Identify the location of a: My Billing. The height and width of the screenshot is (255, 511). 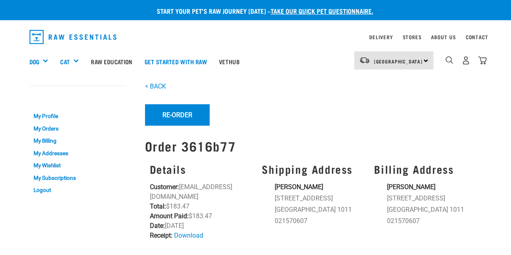
(78, 141).